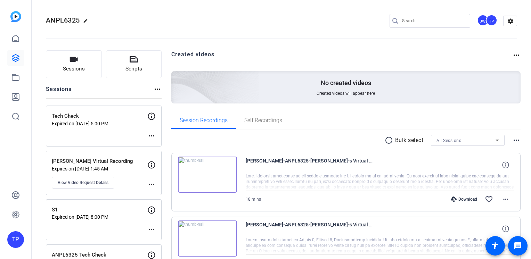 The image size is (531, 259). What do you see at coordinates (433, 21) in the screenshot?
I see `input: Search` at bounding box center [433, 21].